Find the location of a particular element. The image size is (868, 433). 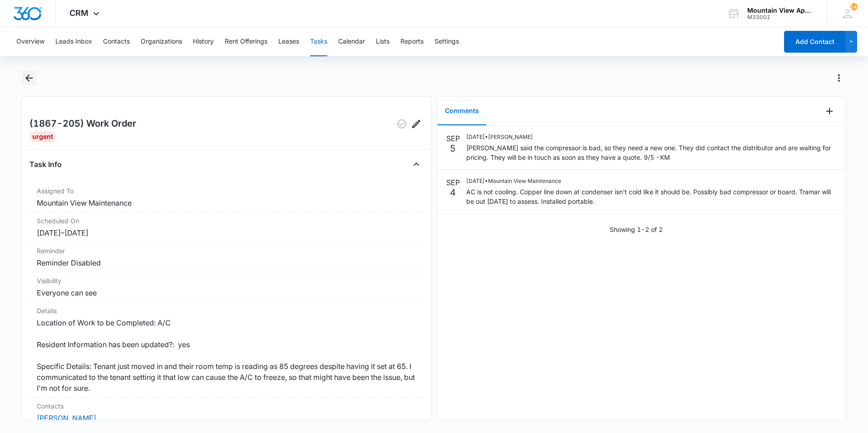

button: Back is located at coordinates (28, 78).